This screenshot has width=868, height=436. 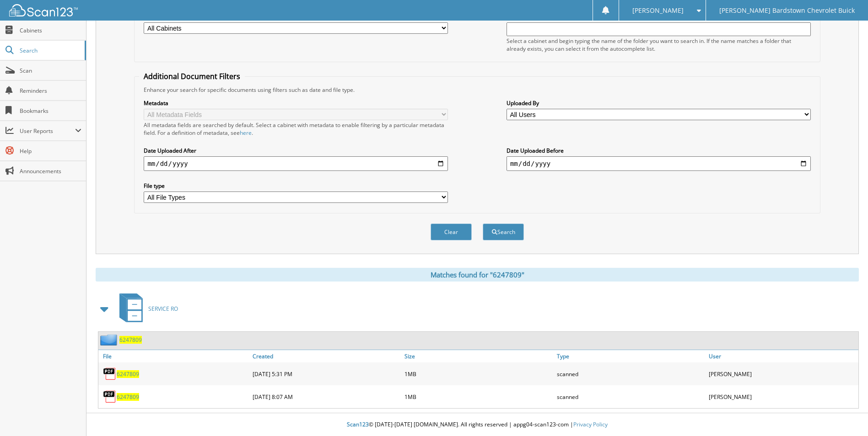 What do you see at coordinates (845, 414) in the screenshot?
I see `div: Chat Widget` at bounding box center [845, 414].